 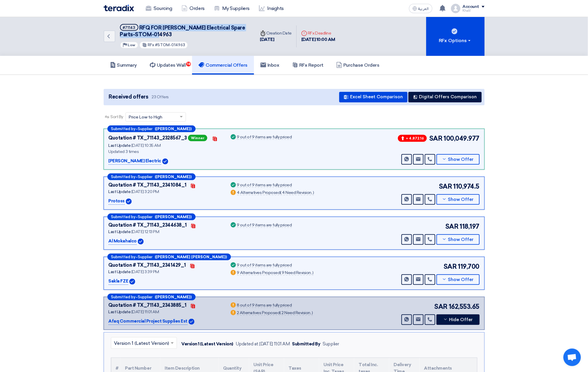 What do you see at coordinates (189, 64) in the screenshot?
I see `span: 18` at bounding box center [189, 64].